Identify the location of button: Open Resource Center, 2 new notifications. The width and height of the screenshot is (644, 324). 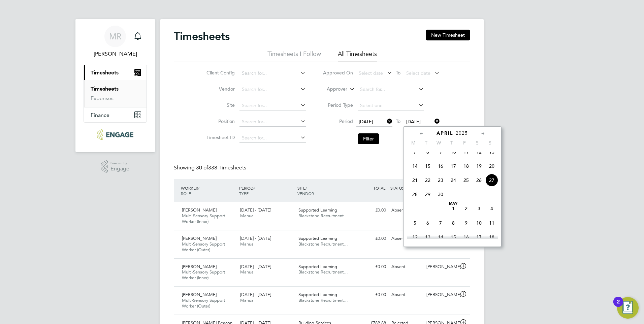
(628, 308).